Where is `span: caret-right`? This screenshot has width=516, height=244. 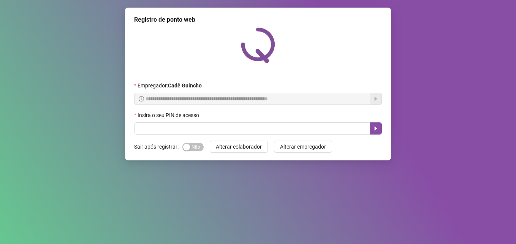
span: caret-right is located at coordinates (376, 129).